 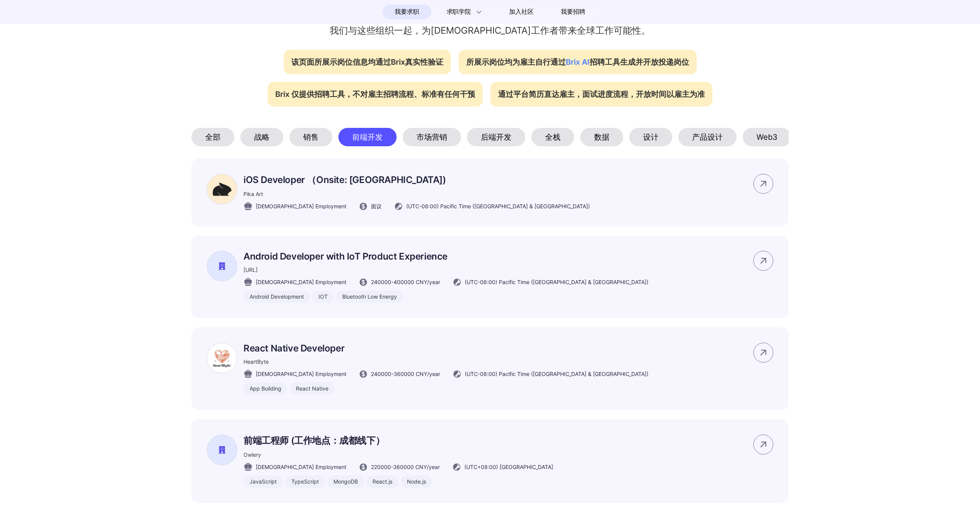 I want to click on div: 该页面所展示岗位信息均通过Brix真实性验证, so click(x=367, y=63).